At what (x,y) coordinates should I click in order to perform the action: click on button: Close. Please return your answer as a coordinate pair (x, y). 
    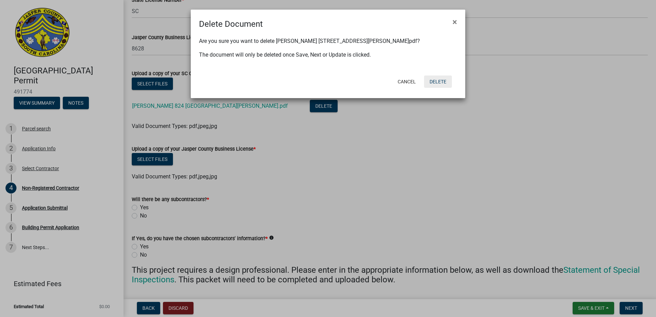
    Looking at the image, I should click on (454, 22).